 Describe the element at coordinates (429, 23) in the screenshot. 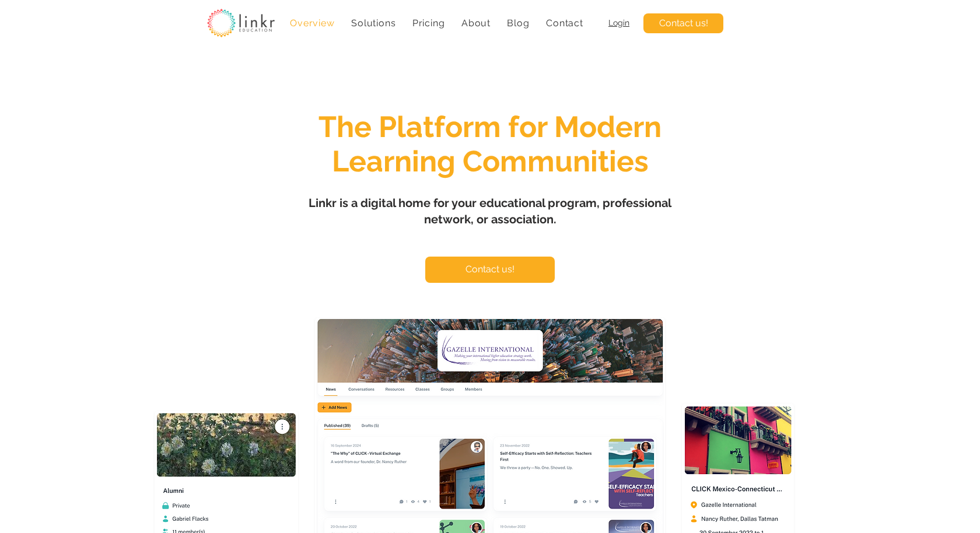

I see `a: Pricing` at that location.